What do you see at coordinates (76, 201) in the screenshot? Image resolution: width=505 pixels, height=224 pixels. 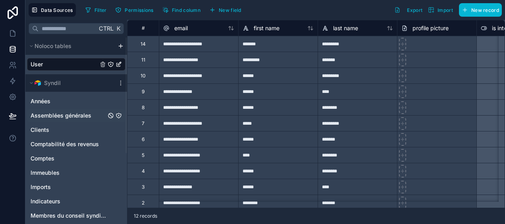 I see `div: Indicateurs` at bounding box center [76, 201].